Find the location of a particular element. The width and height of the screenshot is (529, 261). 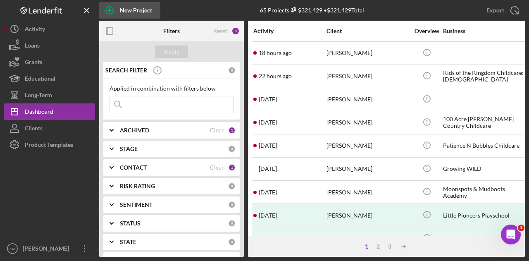

time: 2025-09-23 03:41 is located at coordinates (268, 122).